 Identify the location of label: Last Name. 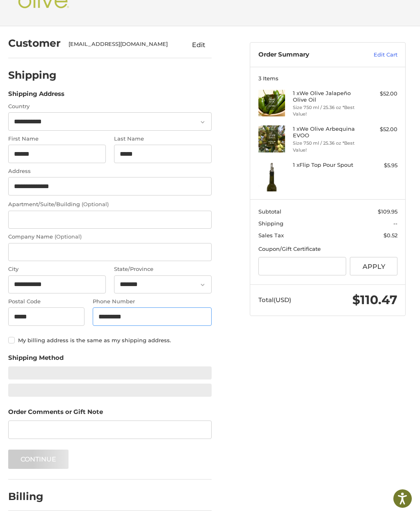
(163, 139).